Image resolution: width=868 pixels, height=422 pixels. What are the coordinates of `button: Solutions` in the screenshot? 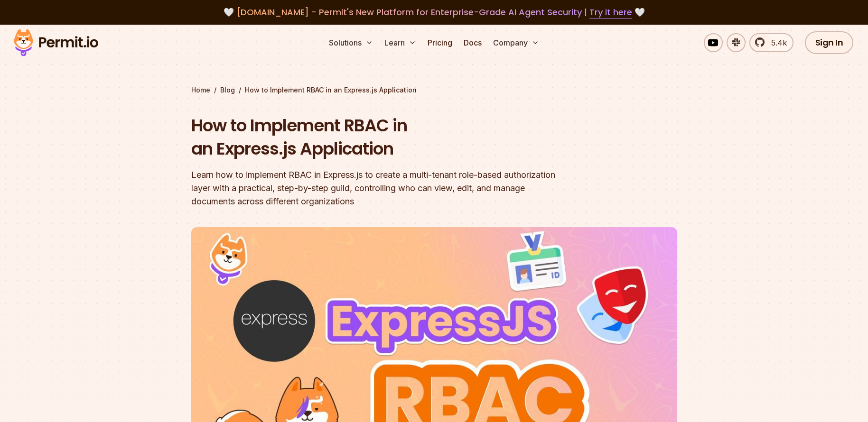 It's located at (351, 43).